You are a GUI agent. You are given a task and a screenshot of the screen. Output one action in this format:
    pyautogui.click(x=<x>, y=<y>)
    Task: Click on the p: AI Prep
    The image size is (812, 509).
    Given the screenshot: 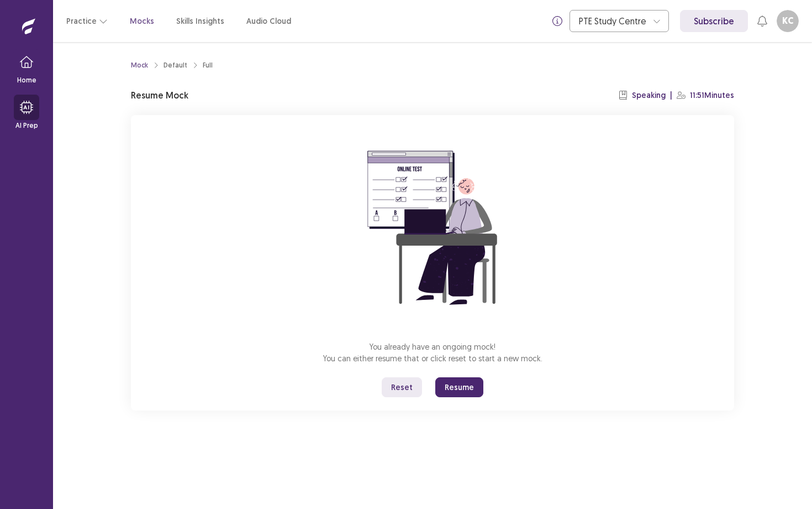 What is the action you would take?
    pyautogui.click(x=27, y=126)
    